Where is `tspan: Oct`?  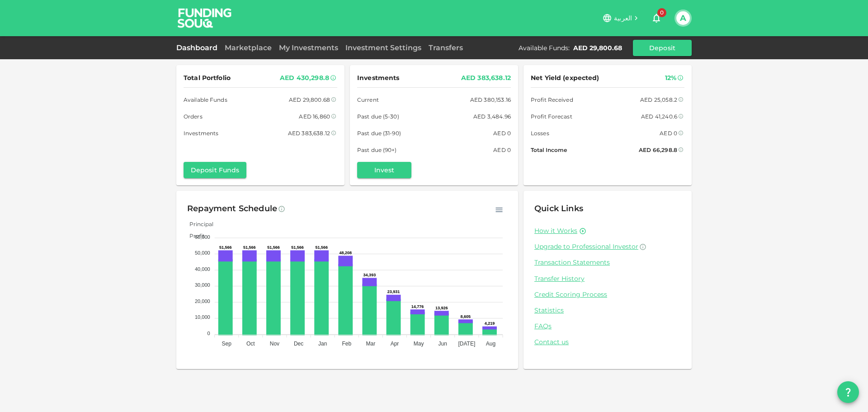
tspan: Oct is located at coordinates (250, 343).